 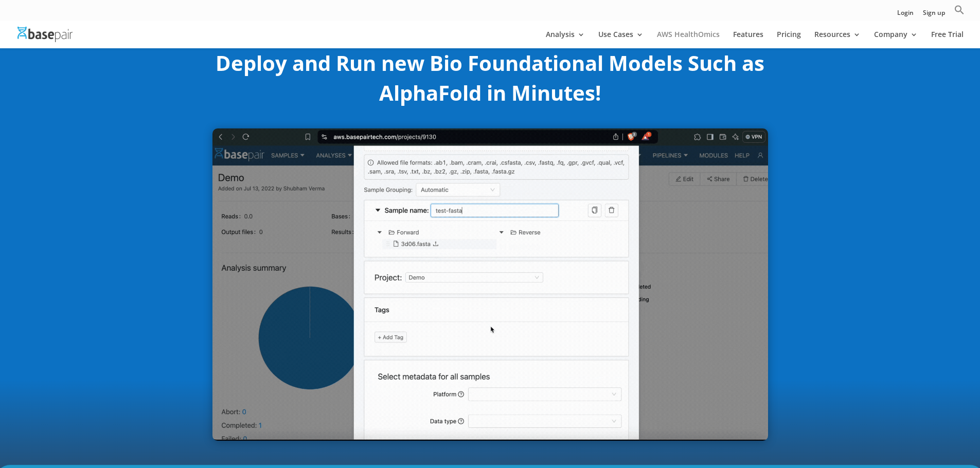 What do you see at coordinates (934, 15) in the screenshot?
I see `a: Sign up` at bounding box center [934, 15].